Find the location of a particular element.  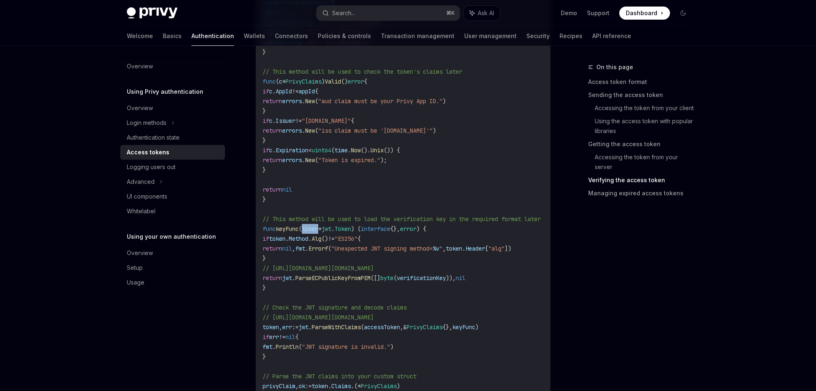

a: Access token format is located at coordinates (642, 82).